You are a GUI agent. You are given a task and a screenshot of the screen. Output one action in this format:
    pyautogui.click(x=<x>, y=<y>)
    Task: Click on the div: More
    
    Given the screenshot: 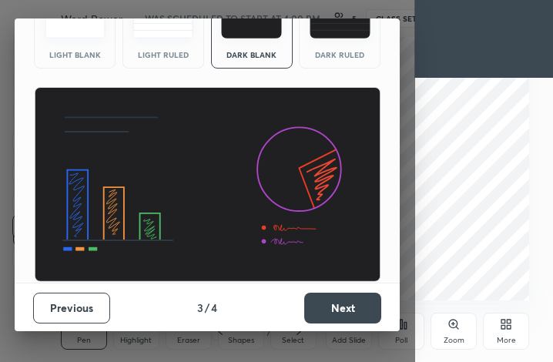 What is the action you would take?
    pyautogui.click(x=506, y=340)
    